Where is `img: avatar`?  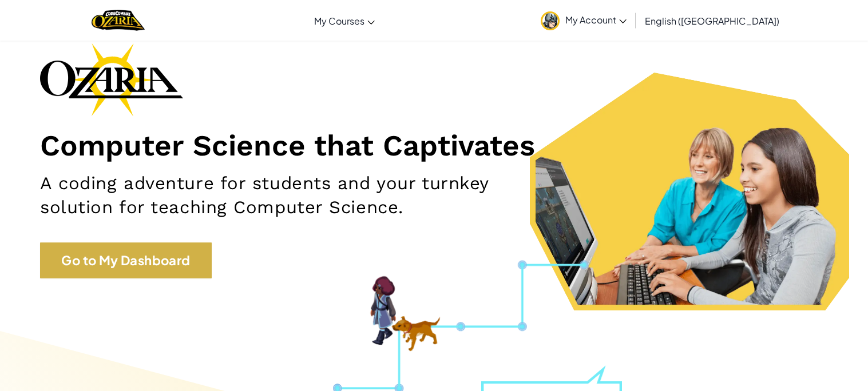
img: avatar is located at coordinates (550, 20).